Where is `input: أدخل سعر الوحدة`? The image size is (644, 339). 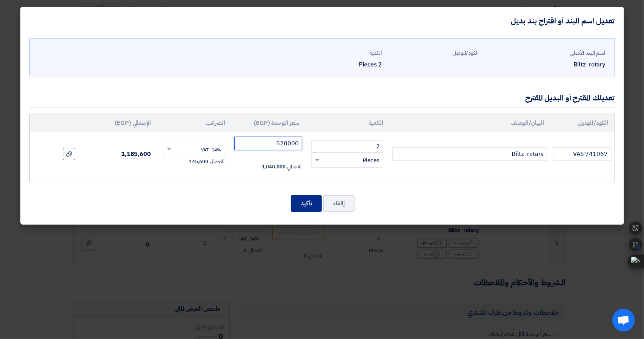
input: أدخل سعر الوحدة is located at coordinates (268, 144).